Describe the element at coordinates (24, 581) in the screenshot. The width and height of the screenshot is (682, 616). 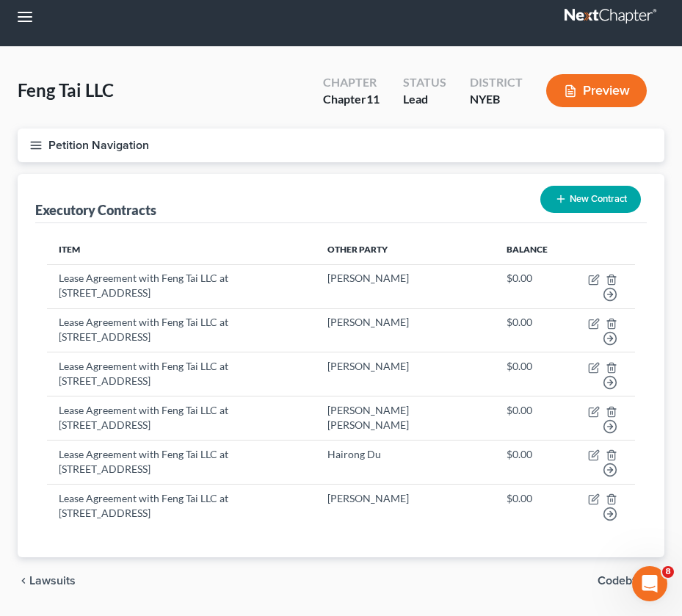
I see `i: chevron_left` at that location.